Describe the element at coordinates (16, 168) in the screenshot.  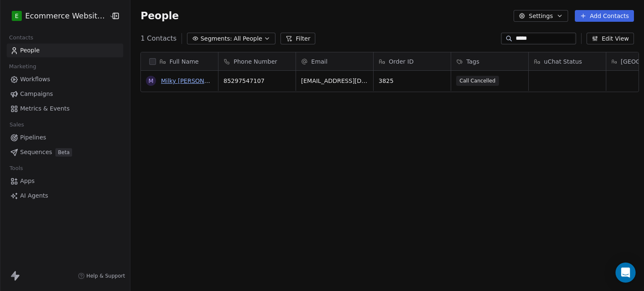
I see `span: Tools` at that location.